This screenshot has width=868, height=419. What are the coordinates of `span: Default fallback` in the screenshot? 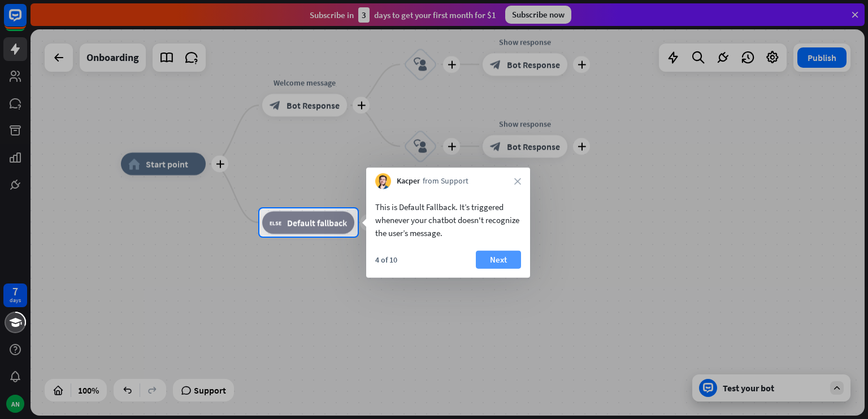 It's located at (317, 222).